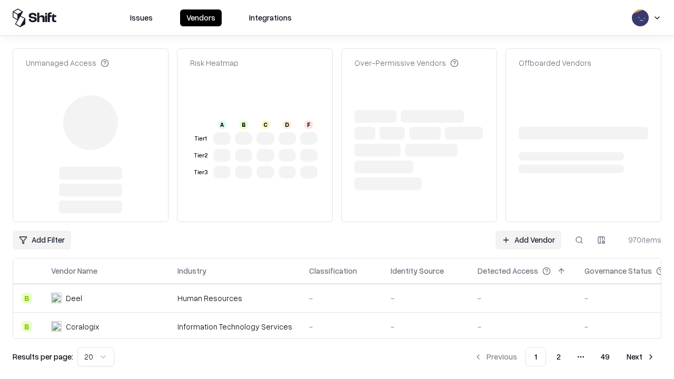 Image resolution: width=674 pixels, height=379 pixels. What do you see at coordinates (564, 357) in the screenshot?
I see `nav: pagination` at bounding box center [564, 357].